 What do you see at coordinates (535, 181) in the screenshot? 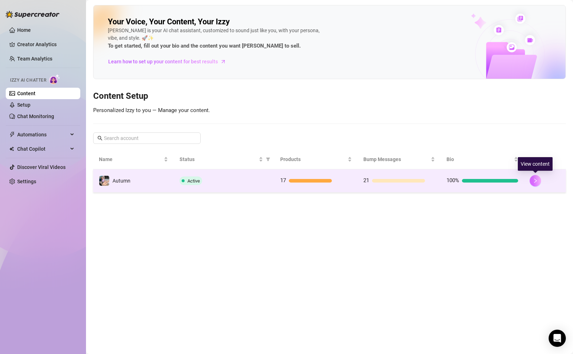
I see `span: right` at bounding box center [535, 181].